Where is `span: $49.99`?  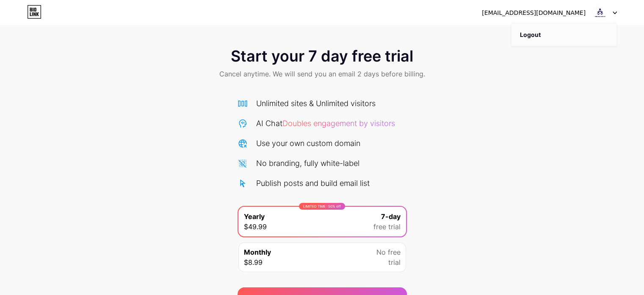 span: $49.99 is located at coordinates (256, 226).